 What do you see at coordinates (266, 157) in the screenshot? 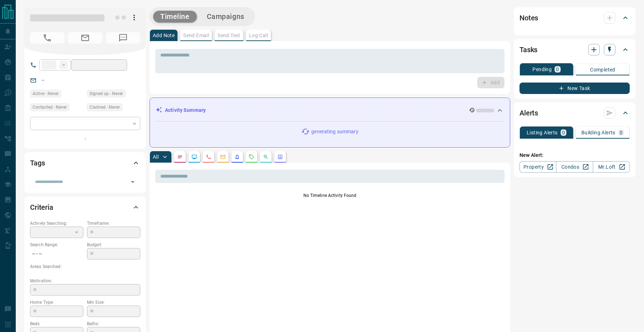
I see `svg: Opportunities` at bounding box center [266, 157].